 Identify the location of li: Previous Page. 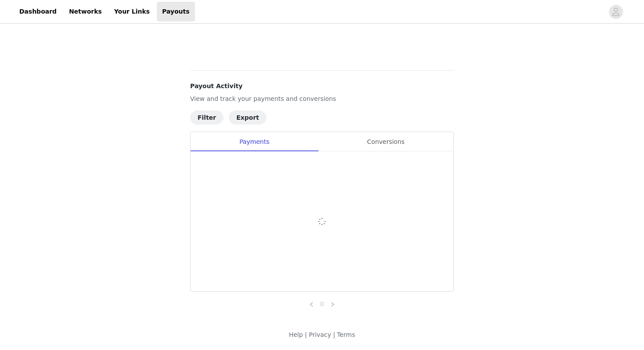
(312, 304).